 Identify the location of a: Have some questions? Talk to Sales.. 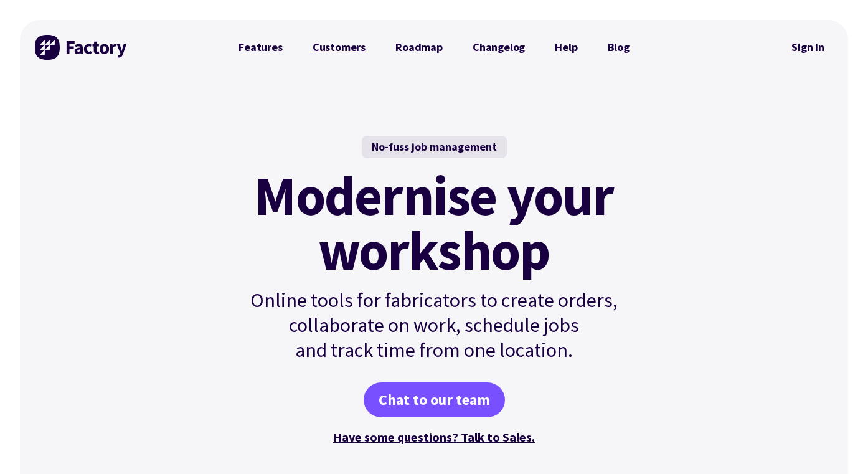
(434, 437).